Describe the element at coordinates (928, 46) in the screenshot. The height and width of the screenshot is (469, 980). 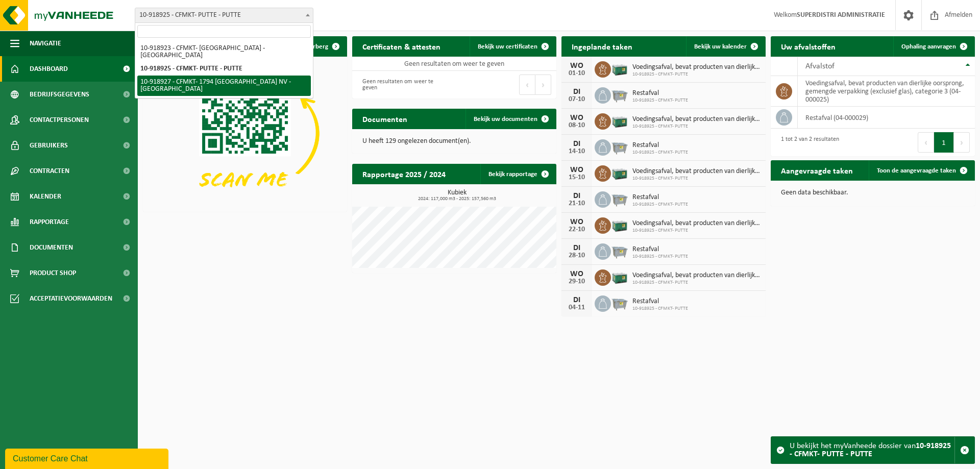
I see `span: Ophaling aanvragen` at that location.